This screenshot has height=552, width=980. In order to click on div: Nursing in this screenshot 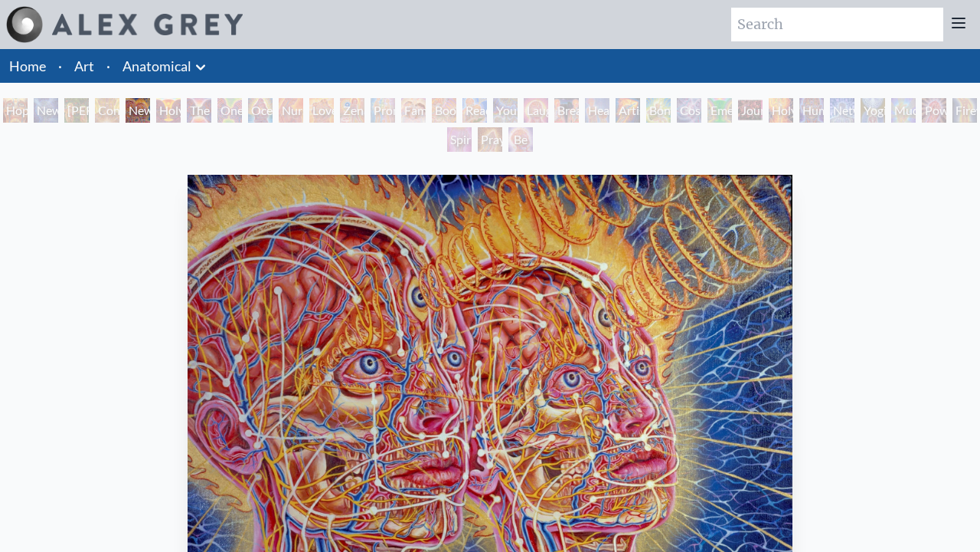, I will do `click(291, 110)`.